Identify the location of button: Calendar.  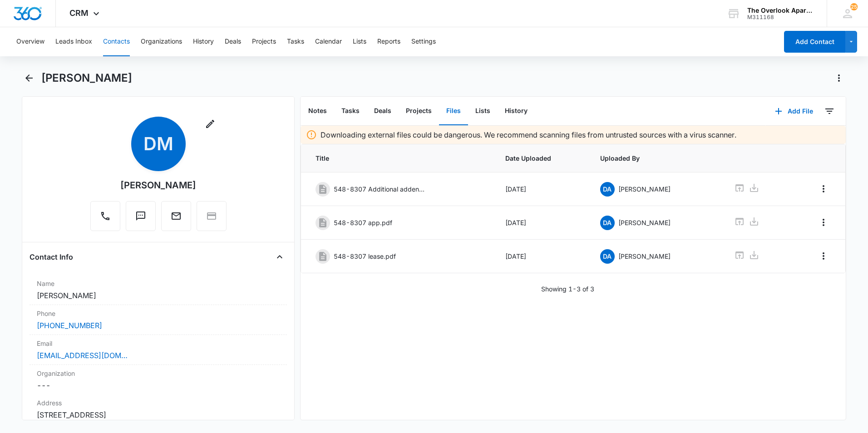
(328, 41).